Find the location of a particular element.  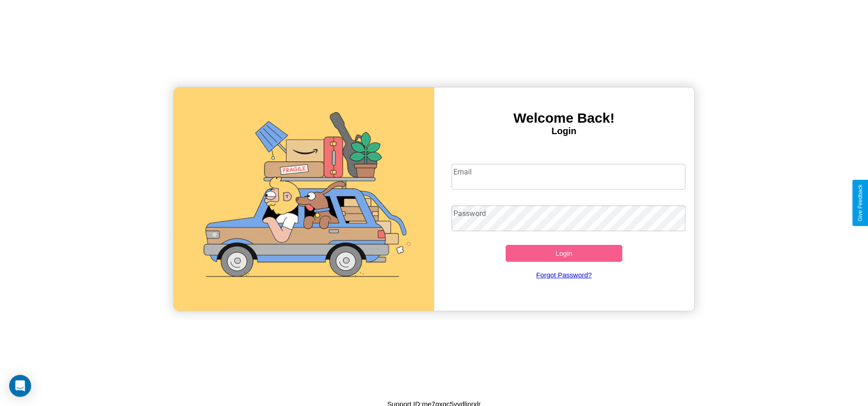

img: gif is located at coordinates (304, 199).